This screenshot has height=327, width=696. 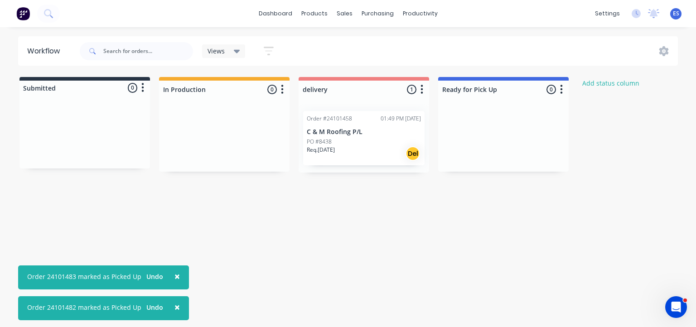 What do you see at coordinates (314, 14) in the screenshot?
I see `div: products` at bounding box center [314, 14].